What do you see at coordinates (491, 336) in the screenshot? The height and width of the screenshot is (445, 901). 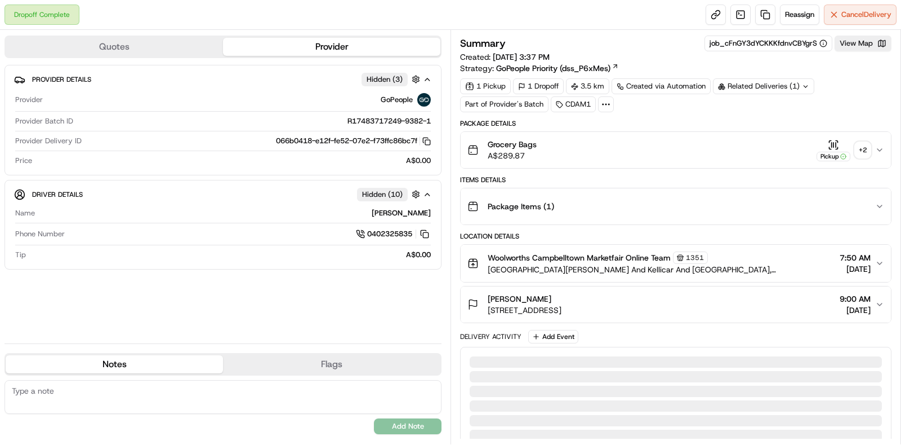 I see `div: Delivery Activity` at bounding box center [491, 336].